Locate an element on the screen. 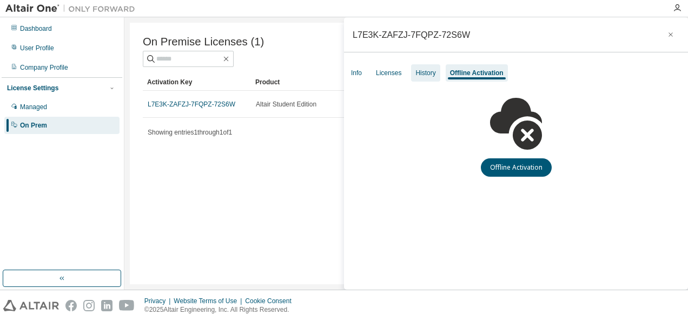 Image resolution: width=688 pixels, height=321 pixels. span: Showing entries 1 through 1 of 1 is located at coordinates (190, 132).